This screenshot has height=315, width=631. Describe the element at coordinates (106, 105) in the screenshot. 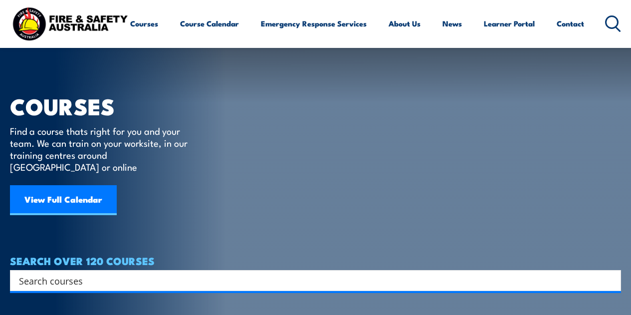

I see `h1: COURSES` at that location.